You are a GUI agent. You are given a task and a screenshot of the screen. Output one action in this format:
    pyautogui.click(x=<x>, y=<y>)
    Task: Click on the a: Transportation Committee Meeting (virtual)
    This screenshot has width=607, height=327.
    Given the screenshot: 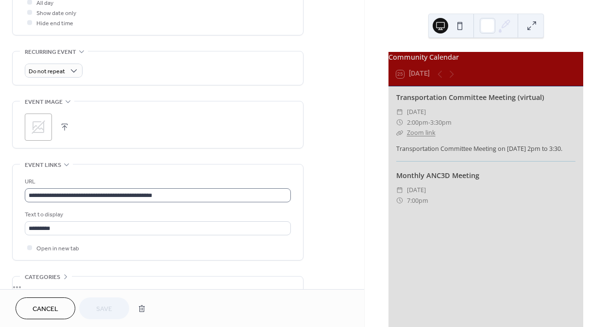 What is the action you would take?
    pyautogui.click(x=470, y=97)
    